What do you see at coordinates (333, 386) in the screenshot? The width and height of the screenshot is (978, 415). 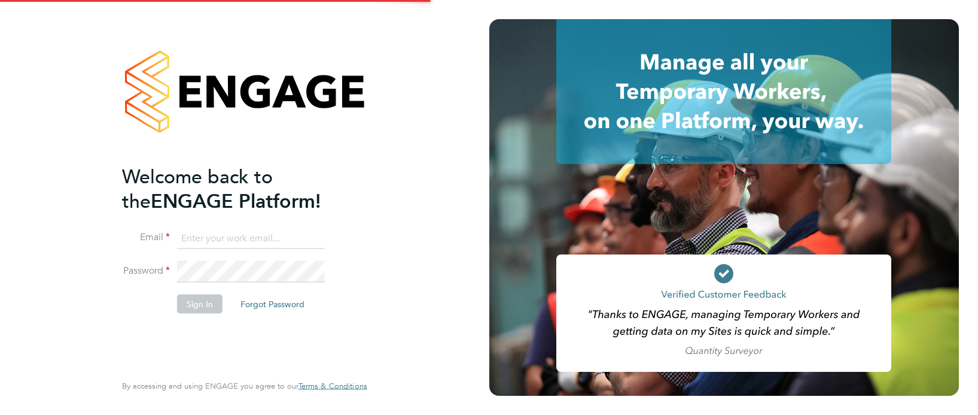 I see `a: Terms & Conditions` at bounding box center [333, 386].